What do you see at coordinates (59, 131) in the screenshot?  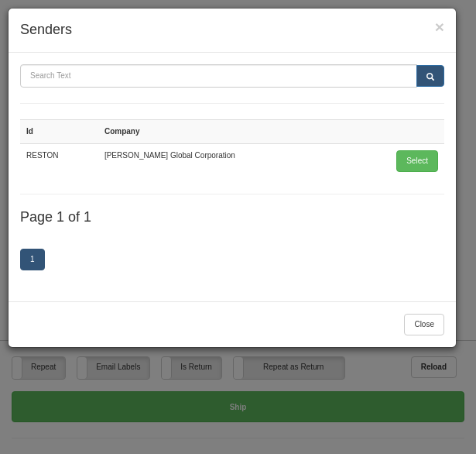 I see `th: Id` at bounding box center [59, 131].